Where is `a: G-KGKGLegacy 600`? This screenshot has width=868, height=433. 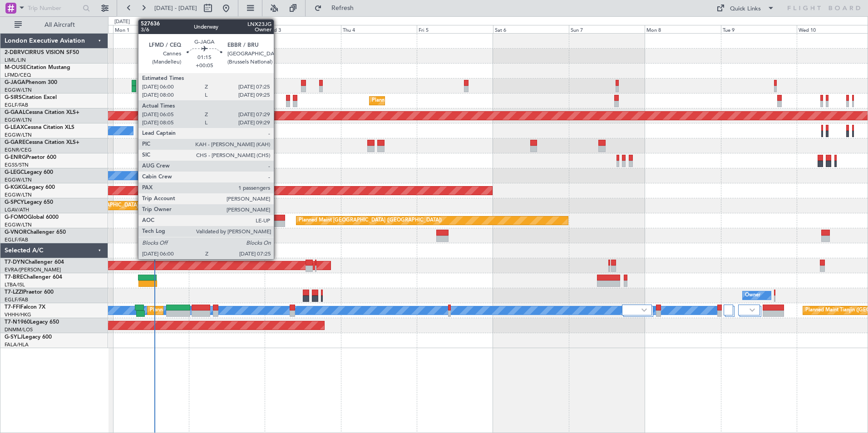
a: G-KGKGLegacy 600 is located at coordinates (29, 187).